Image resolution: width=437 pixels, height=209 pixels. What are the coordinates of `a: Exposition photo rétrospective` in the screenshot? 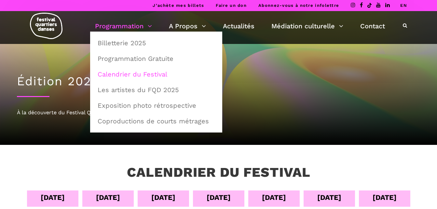 It's located at (156, 105).